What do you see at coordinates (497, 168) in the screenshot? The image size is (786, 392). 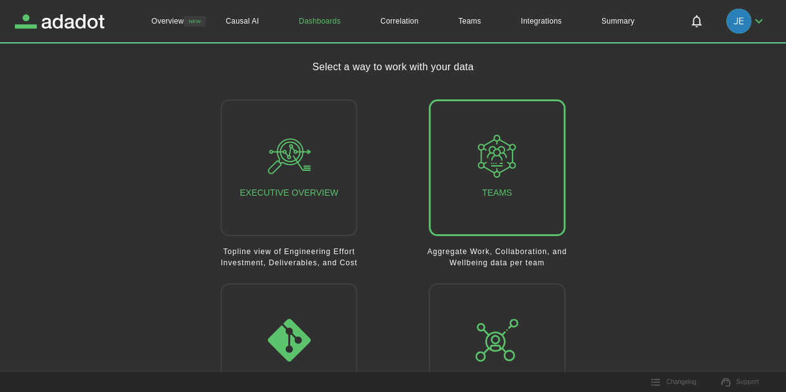 I see `button: Teams` at bounding box center [497, 168].